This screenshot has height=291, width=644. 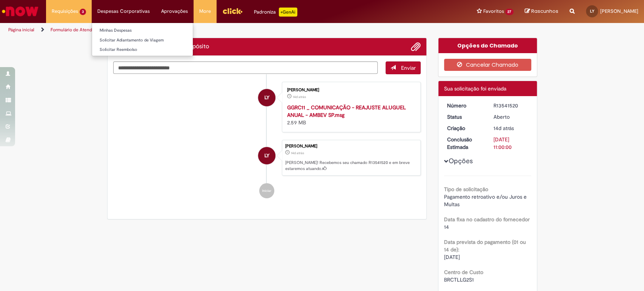 I want to click on span: Pagamento retroativo e/ou Juros e Multas, so click(x=486, y=201).